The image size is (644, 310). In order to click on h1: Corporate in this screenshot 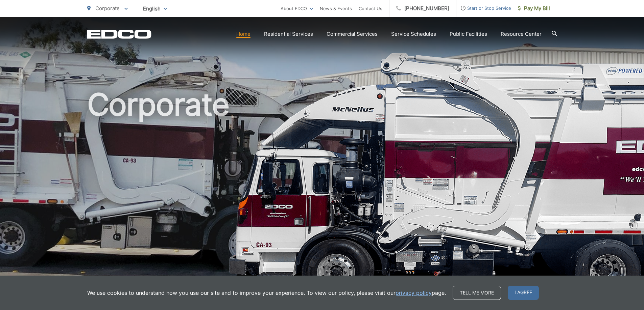, I will do `click(322, 195)`.